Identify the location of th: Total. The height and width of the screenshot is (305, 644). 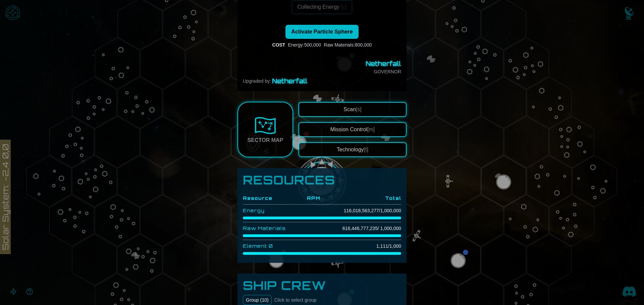
(360, 198).